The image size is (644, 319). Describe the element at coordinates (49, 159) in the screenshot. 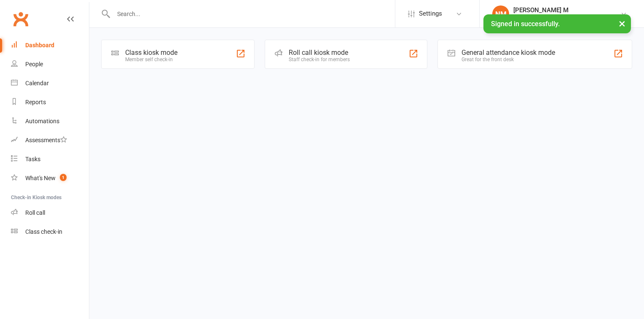

I see `a: Tasks` at that location.